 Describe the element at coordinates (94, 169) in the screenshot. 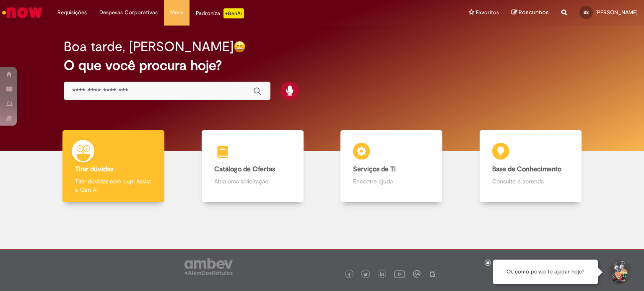

I see `b: Tirar dúvidas` at that location.